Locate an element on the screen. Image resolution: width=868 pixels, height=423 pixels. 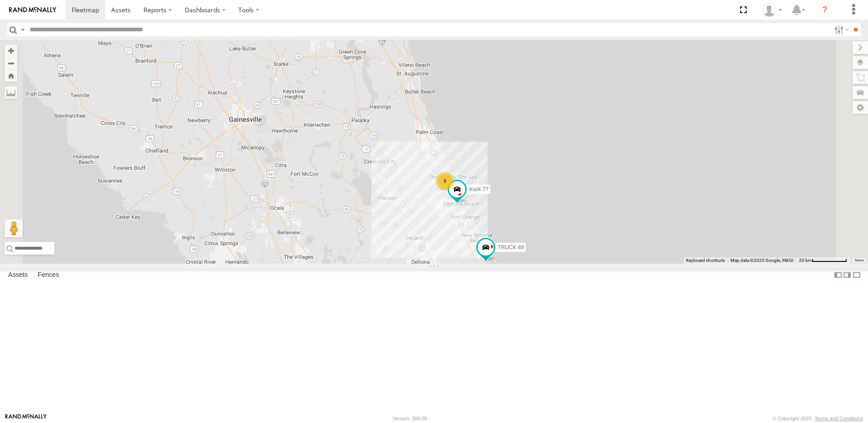
a: Terms and Conditions is located at coordinates (839, 419).